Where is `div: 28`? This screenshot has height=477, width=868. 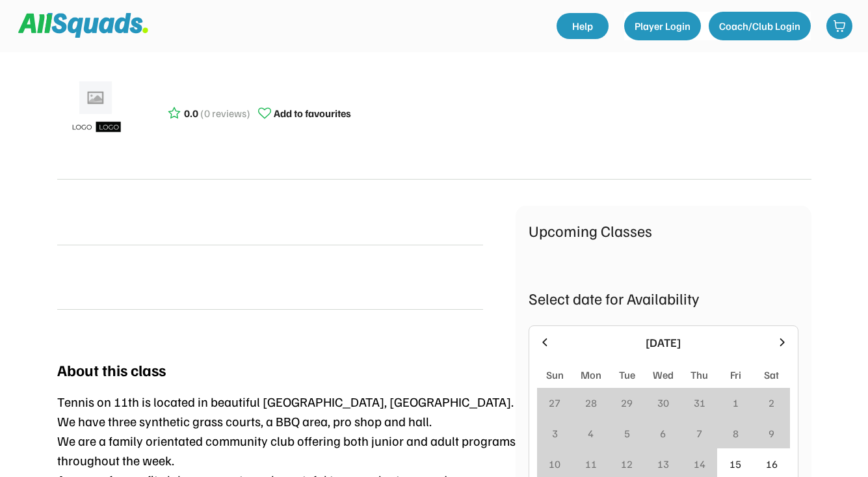
div: 28 is located at coordinates (591, 402).